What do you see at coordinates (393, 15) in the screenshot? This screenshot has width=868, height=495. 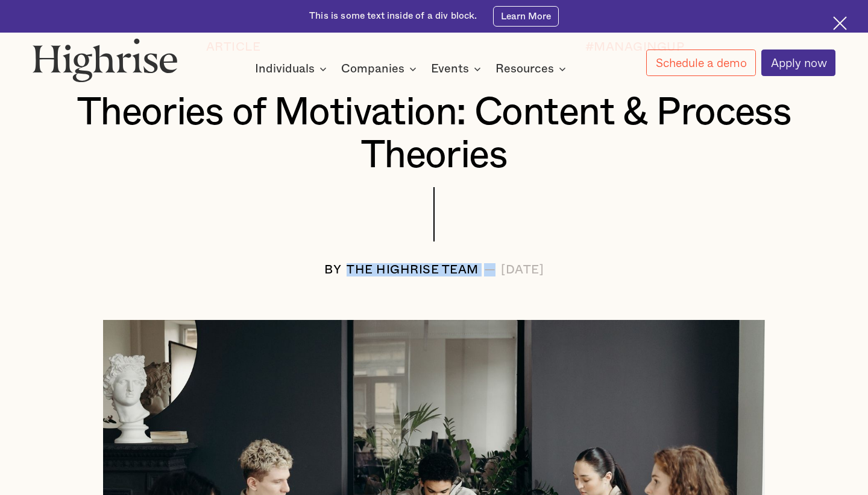 I see `div: This is some text inside of a div block.` at bounding box center [393, 15].